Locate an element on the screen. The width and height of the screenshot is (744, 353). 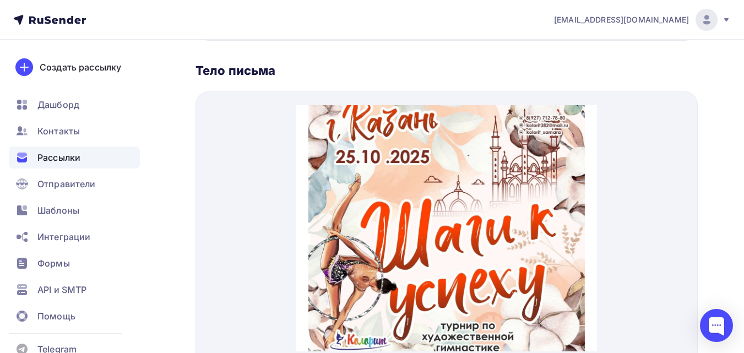
span: Интеграции is located at coordinates (64, 237).